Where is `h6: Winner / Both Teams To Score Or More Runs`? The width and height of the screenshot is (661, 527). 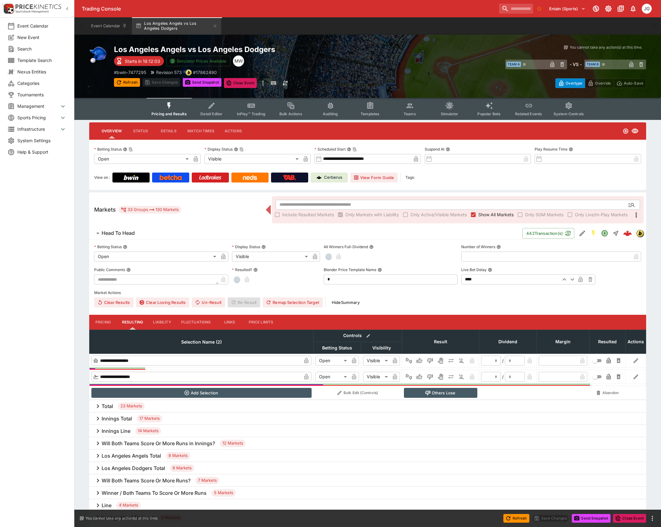 h6: Winner / Both Teams To Score Or More Runs is located at coordinates (154, 493).